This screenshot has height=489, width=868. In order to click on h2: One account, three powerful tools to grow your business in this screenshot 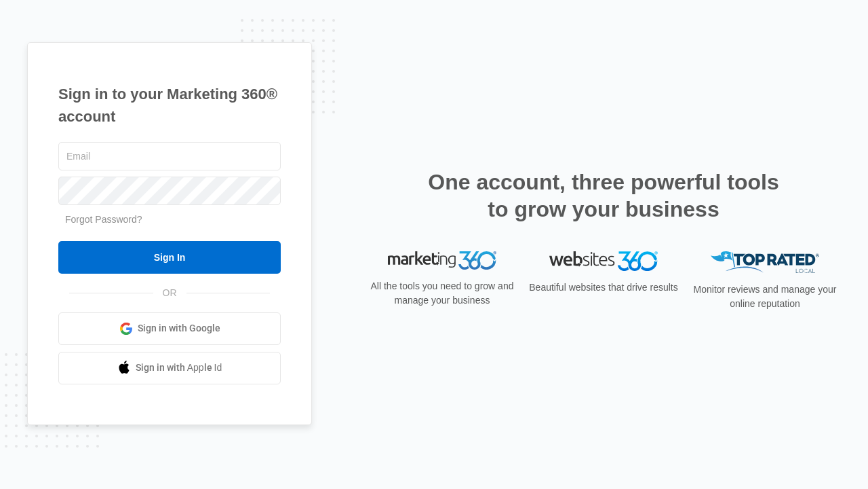, I will do `click(603, 196)`.